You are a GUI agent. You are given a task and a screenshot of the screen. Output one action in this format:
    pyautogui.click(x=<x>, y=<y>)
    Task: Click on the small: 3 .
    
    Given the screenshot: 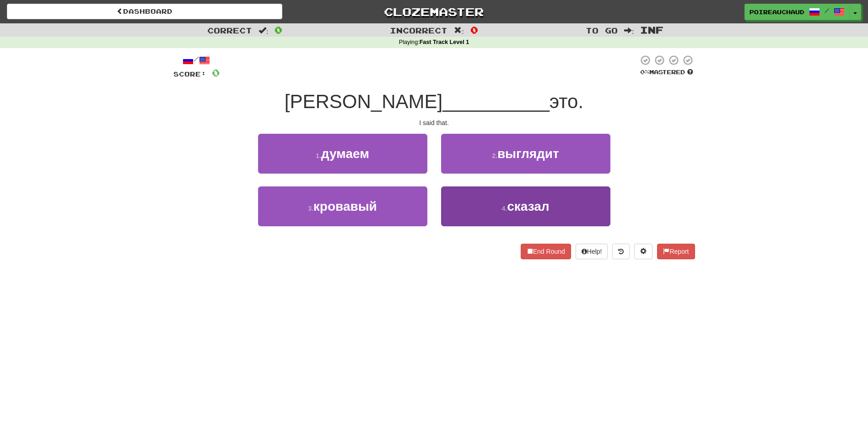 What is the action you would take?
    pyautogui.click(x=311, y=208)
    